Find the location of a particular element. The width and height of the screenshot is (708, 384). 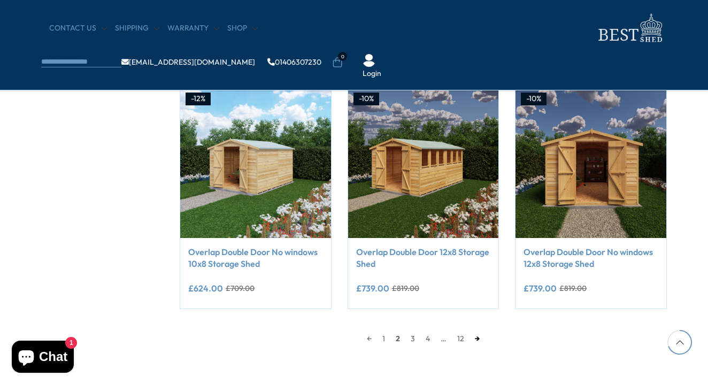

span: 2 is located at coordinates (398, 338).